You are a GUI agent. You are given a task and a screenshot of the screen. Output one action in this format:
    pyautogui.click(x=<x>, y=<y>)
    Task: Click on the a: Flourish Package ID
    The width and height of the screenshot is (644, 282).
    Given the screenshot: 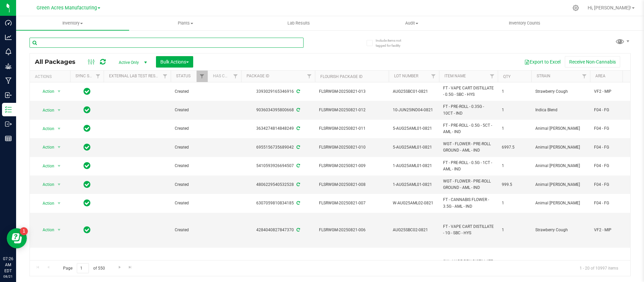 What is the action you would take?
    pyautogui.click(x=341, y=77)
    